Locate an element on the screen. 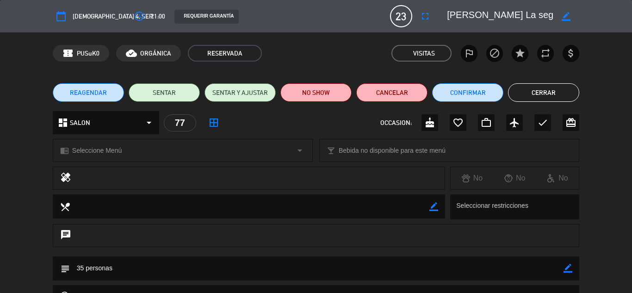 Image resolution: width=632 pixels, height=293 pixels. i: airplanemode_active is located at coordinates (514, 123).